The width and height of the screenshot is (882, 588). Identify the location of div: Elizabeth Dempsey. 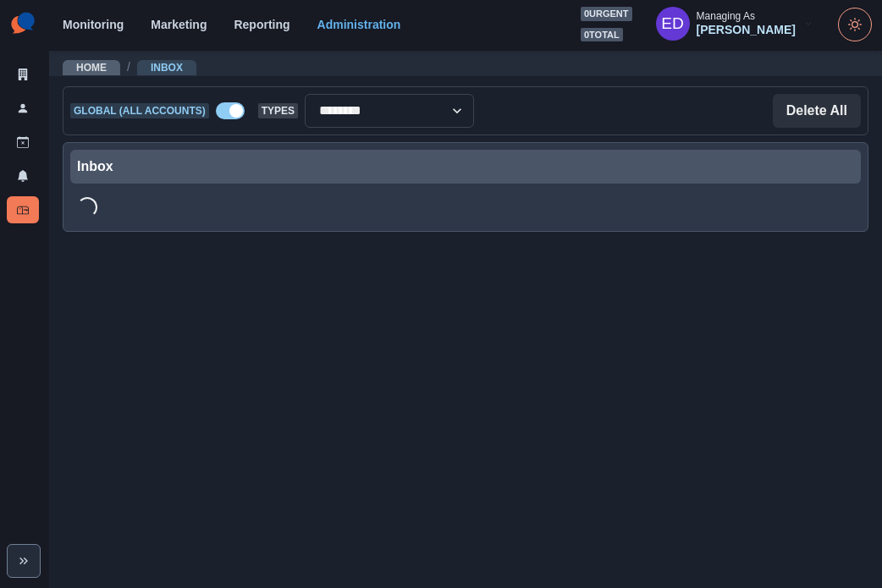
(672, 23).